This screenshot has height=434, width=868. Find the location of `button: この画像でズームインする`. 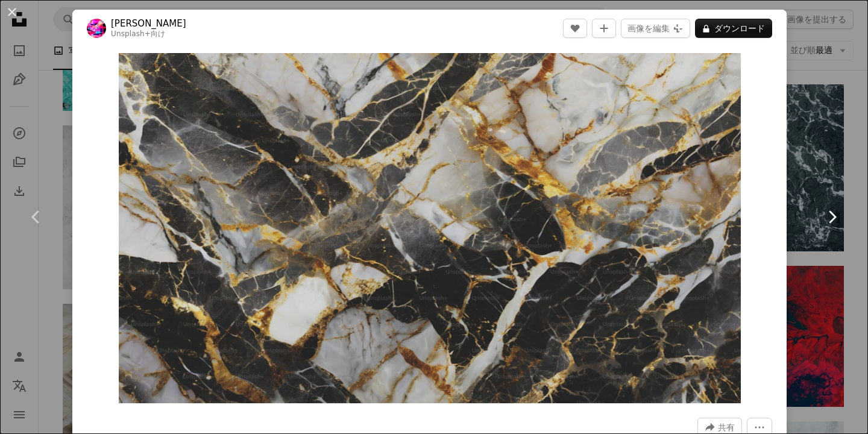

button: この画像でズームインする is located at coordinates (430, 227).